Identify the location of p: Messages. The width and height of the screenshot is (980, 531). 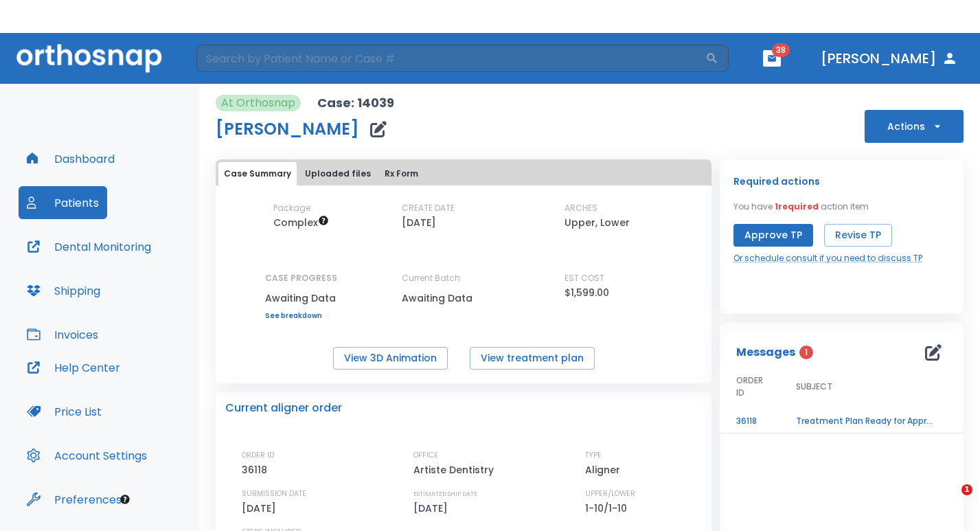
(766, 353).